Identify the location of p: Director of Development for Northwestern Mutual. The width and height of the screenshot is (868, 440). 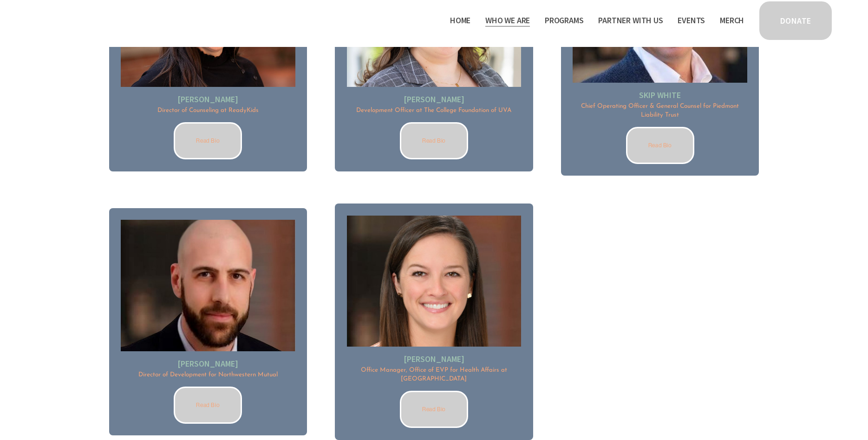
(208, 375).